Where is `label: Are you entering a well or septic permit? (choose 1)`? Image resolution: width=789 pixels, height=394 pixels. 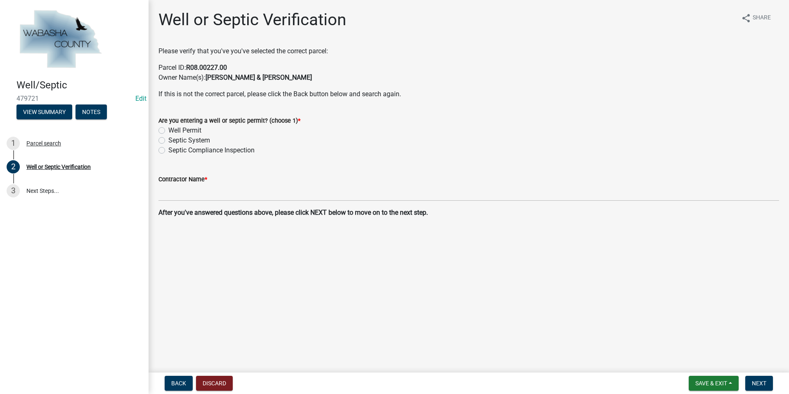
label: Are you entering a well or septic permit? (choose 1) is located at coordinates (229, 121).